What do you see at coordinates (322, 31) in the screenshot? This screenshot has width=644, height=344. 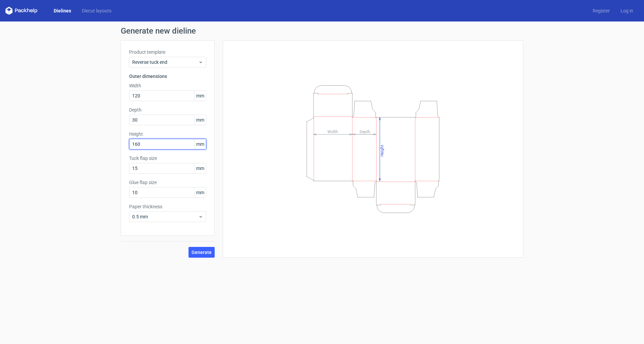 I see `h1: Generate new dieline` at bounding box center [322, 31].